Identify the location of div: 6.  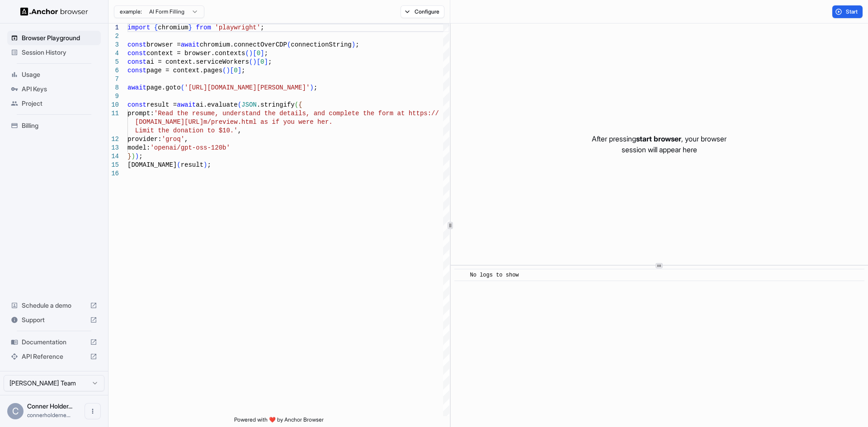
(114, 71).